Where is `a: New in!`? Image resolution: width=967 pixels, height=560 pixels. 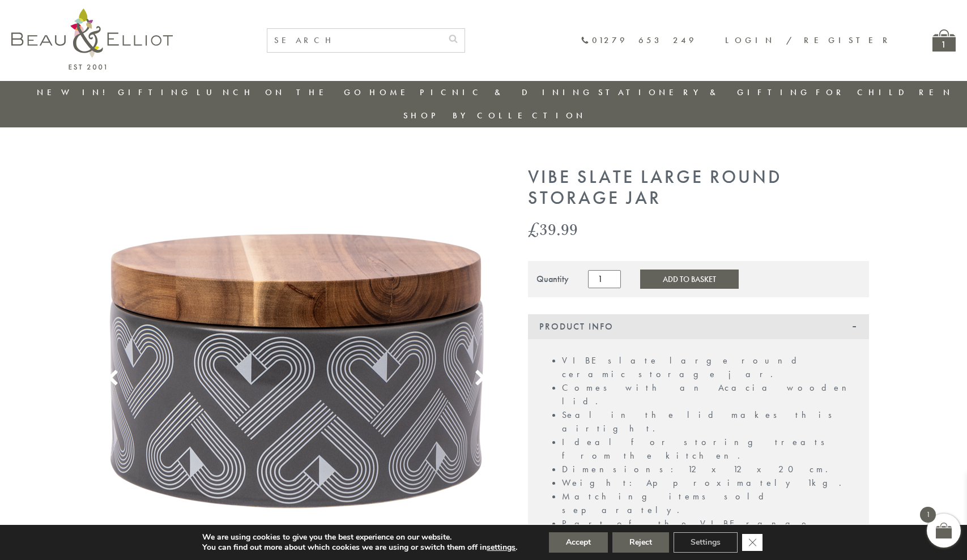
a: New in! is located at coordinates (75, 92).